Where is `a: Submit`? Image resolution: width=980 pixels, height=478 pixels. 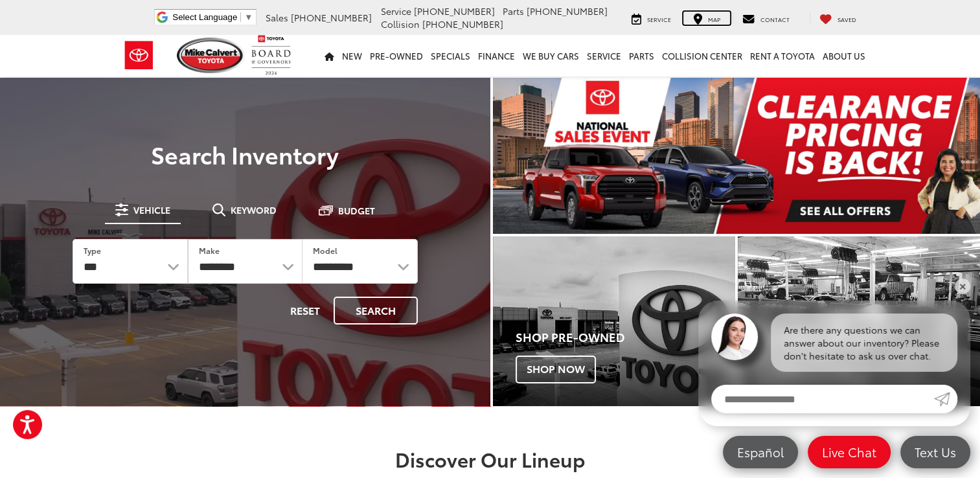 a: Submit is located at coordinates (946, 399).